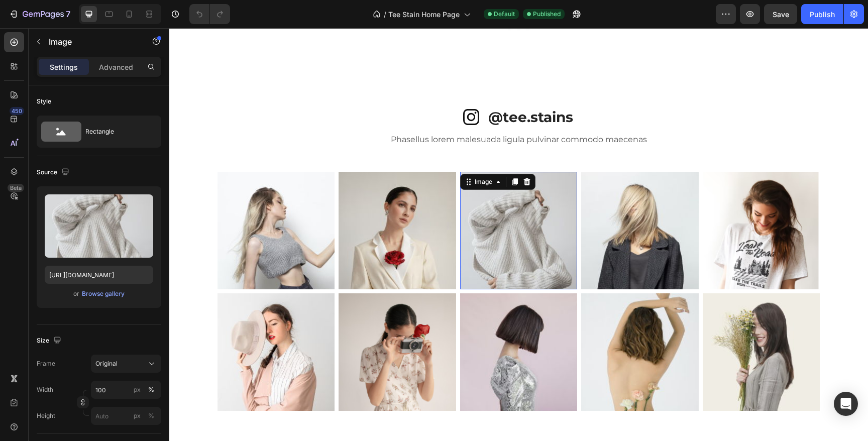 This screenshot has height=441, width=868. What do you see at coordinates (361, 89) in the screenshot?
I see `h2: @tee.stains` at bounding box center [361, 89].